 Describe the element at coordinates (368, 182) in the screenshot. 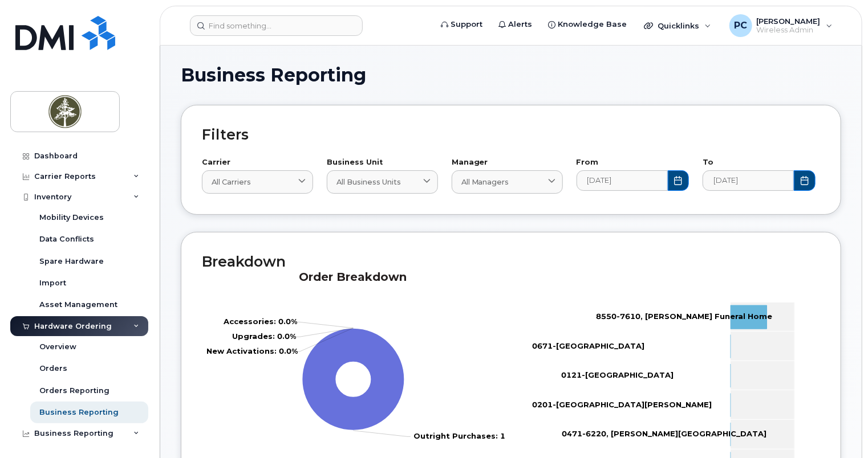

I see `span: All Business Units` at that location.